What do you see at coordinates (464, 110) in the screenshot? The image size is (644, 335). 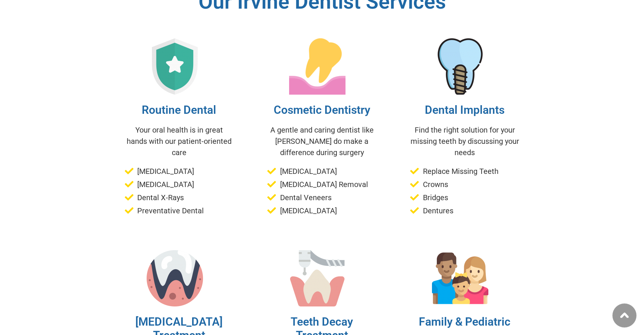 I see `h3: Dental Implants` at bounding box center [464, 110].